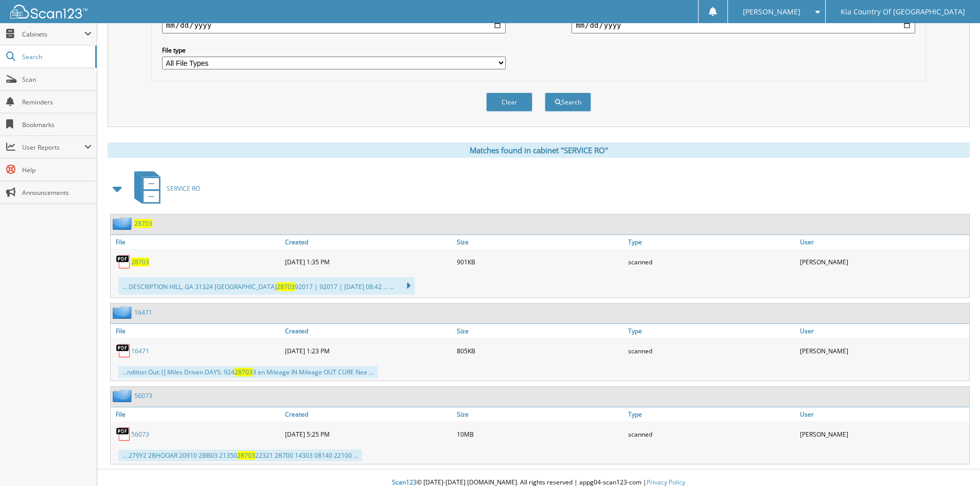 The image size is (980, 486). Describe the element at coordinates (247, 372) in the screenshot. I see `div: ...ndition Out: (] Miles Driven DAYS: 924 3 en Mileage IN Mileage OUT CURE Nee ...` at that location.